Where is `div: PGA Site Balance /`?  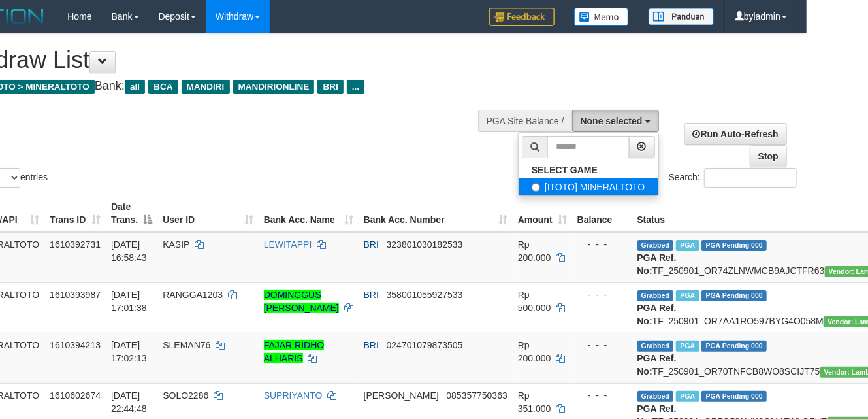
div: PGA Site Balance / is located at coordinates (525, 121).